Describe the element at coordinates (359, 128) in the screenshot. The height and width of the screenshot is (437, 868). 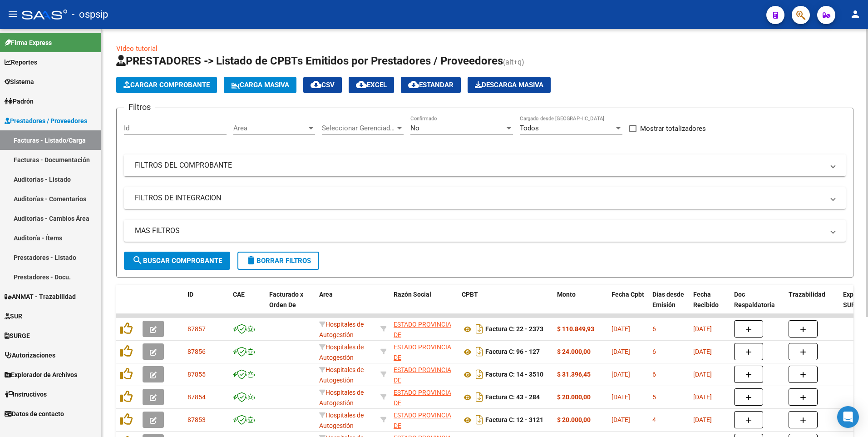
I see `span: Seleccionar Gerenciador` at that location.